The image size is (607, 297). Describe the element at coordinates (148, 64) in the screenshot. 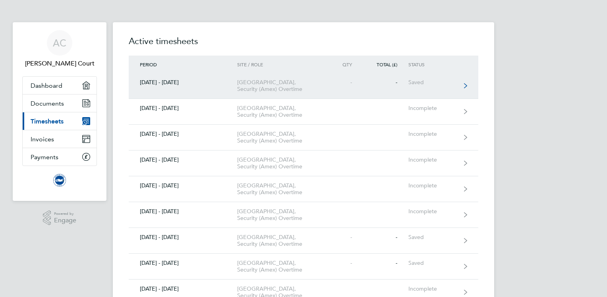

I see `span: Period` at that location.